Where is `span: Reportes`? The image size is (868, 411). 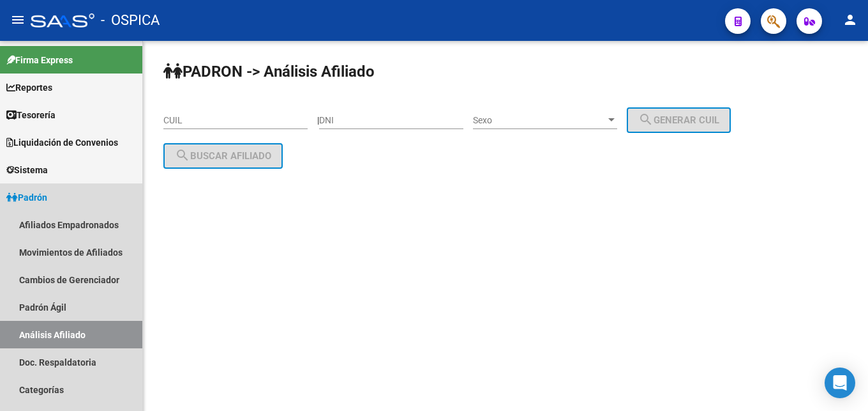 span: Reportes is located at coordinates (29, 88).